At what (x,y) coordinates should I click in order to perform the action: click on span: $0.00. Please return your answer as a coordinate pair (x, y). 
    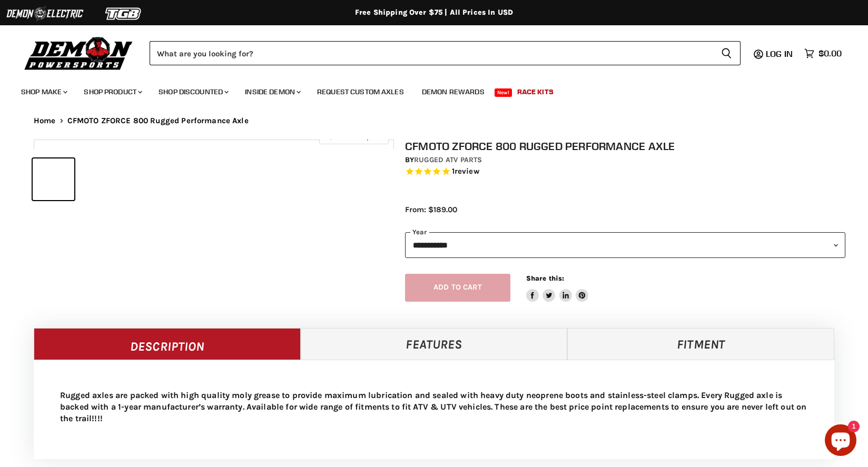
    Looking at the image, I should click on (830, 53).